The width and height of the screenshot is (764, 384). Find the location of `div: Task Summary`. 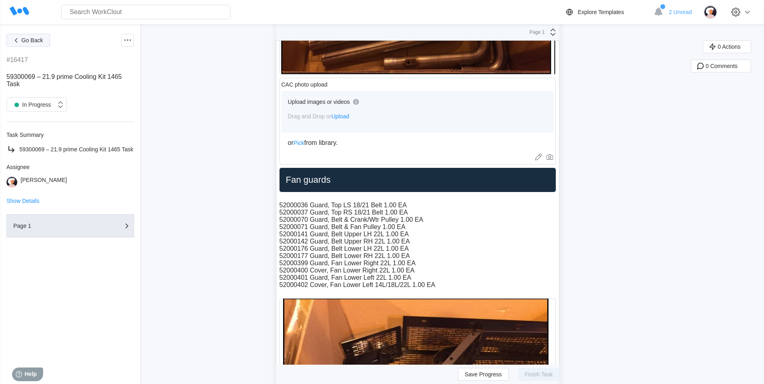

div: Task Summary is located at coordinates (70, 135).